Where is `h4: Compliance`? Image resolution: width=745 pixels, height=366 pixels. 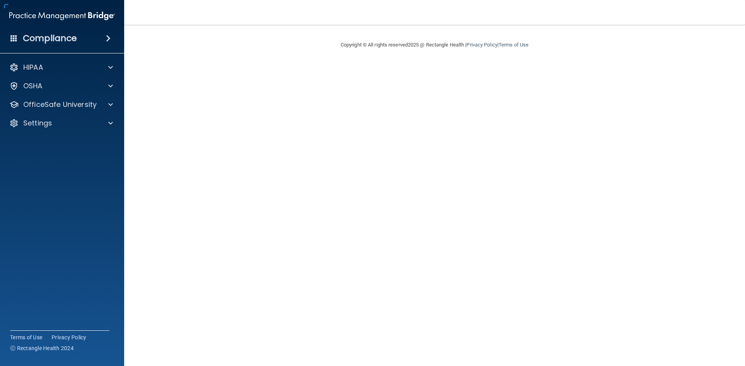
h4: Compliance is located at coordinates (50, 38).